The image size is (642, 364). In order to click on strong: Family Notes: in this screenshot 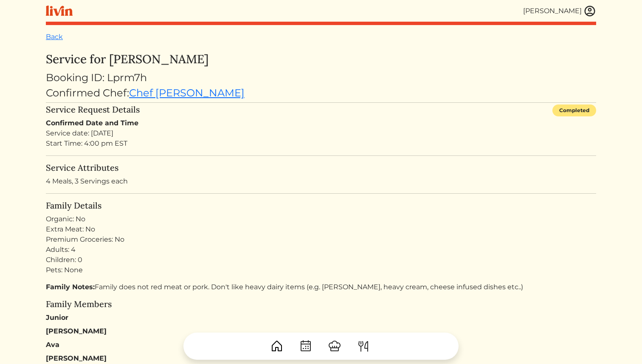, I will do `click(70, 287)`.